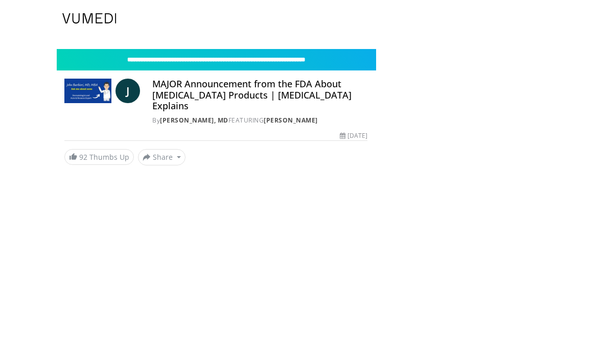  I want to click on span: 92, so click(83, 157).